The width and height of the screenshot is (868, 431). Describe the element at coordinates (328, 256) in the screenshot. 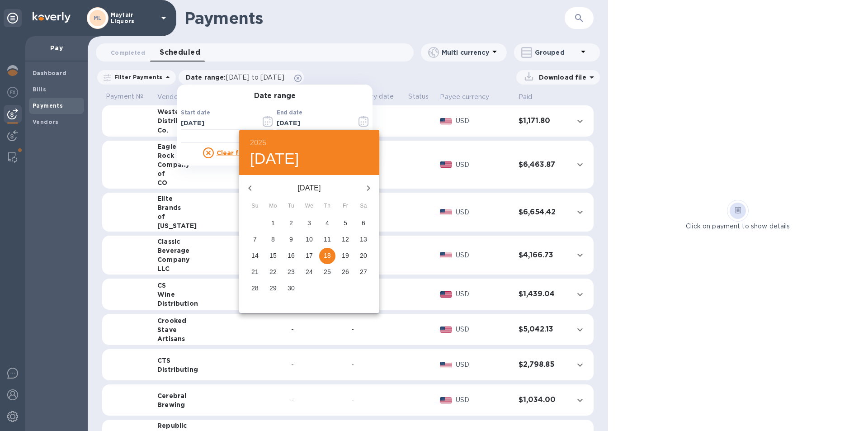

I see `button: 18` at that location.